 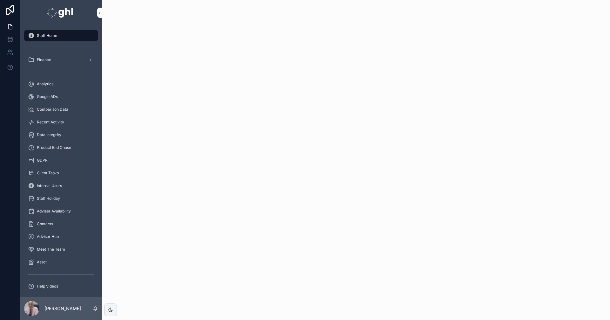 I want to click on span: Meet The Team, so click(x=51, y=249).